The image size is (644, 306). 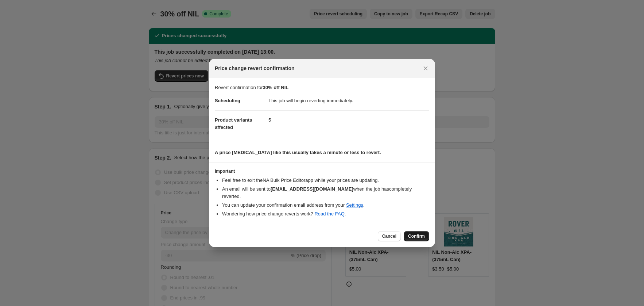 What do you see at coordinates (322, 171) in the screenshot?
I see `h3: Important` at bounding box center [322, 171].